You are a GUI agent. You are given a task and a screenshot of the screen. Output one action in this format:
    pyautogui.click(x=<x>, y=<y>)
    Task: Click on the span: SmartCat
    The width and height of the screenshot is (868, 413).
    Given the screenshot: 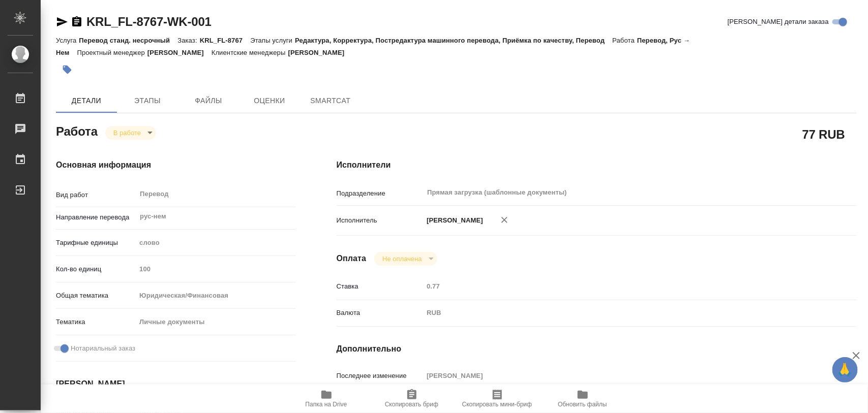 What is the action you would take?
    pyautogui.click(x=331, y=101)
    